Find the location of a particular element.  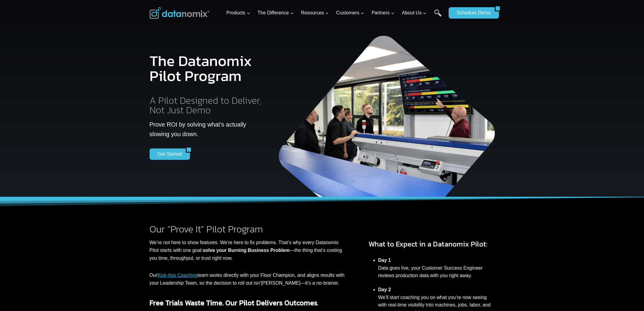

p: Our team works directly with your Floor Champion, and aligns results with your Leadership Team, s... is located at coordinates (247, 279).